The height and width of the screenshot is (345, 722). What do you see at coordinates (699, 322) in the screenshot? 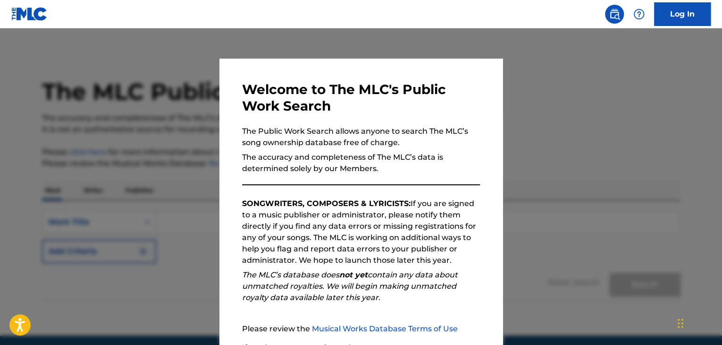
I see `div: Chat Widget` at bounding box center [699, 322].